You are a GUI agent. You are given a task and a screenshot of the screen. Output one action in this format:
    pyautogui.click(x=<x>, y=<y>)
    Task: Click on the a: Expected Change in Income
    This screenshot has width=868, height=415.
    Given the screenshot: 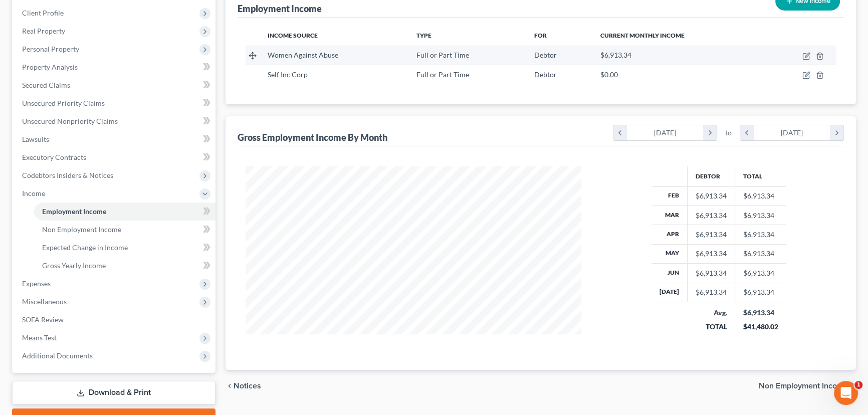 What is the action you would take?
    pyautogui.click(x=125, y=248)
    